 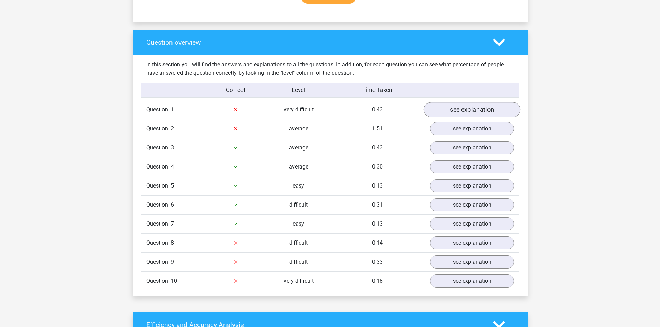 I want to click on span: 3, so click(x=172, y=148).